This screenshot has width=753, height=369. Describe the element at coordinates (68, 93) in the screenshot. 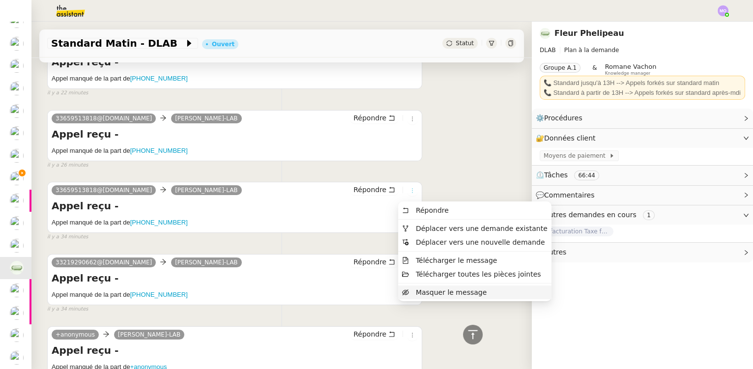

I see `span: il y a 22 minutes` at that location.